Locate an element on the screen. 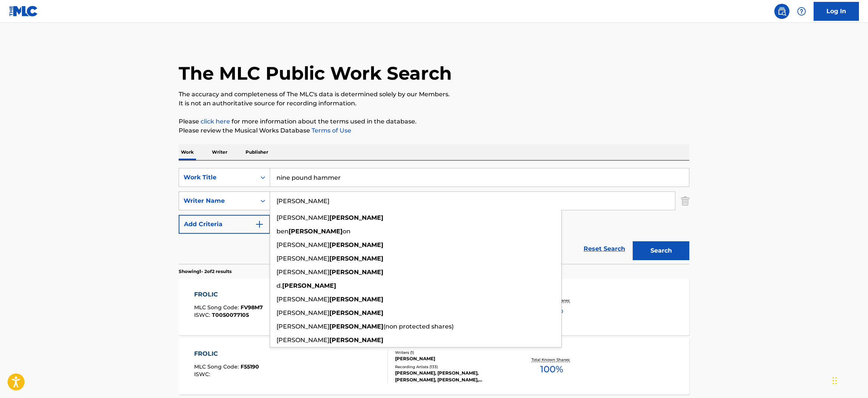  a: Public Search is located at coordinates (782, 11).